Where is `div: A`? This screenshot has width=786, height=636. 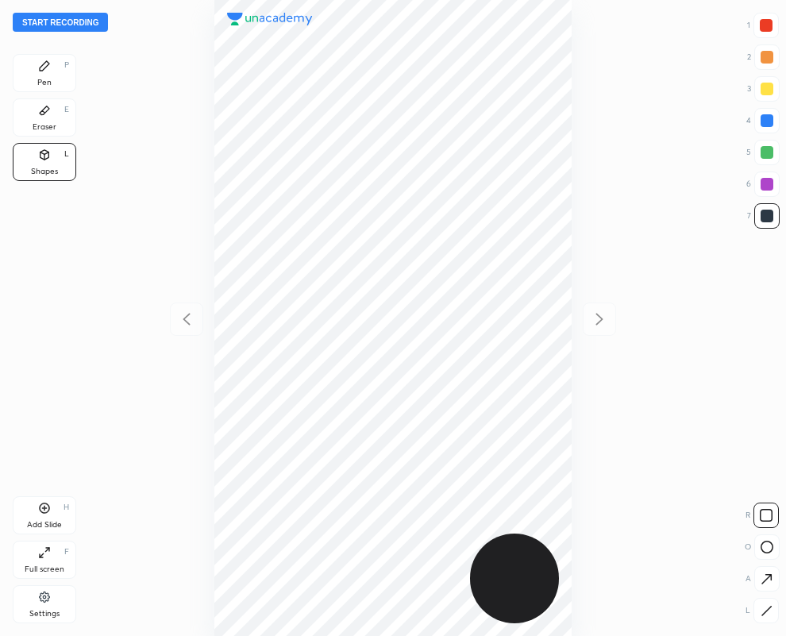
div: A is located at coordinates (762, 579).